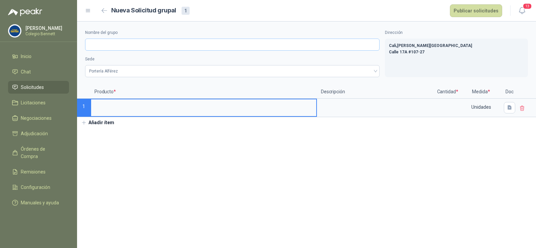 This screenshot has height=248, width=536. What do you see at coordinates (34, 133) in the screenshot?
I see `span: Adjudicación` at bounding box center [34, 133].